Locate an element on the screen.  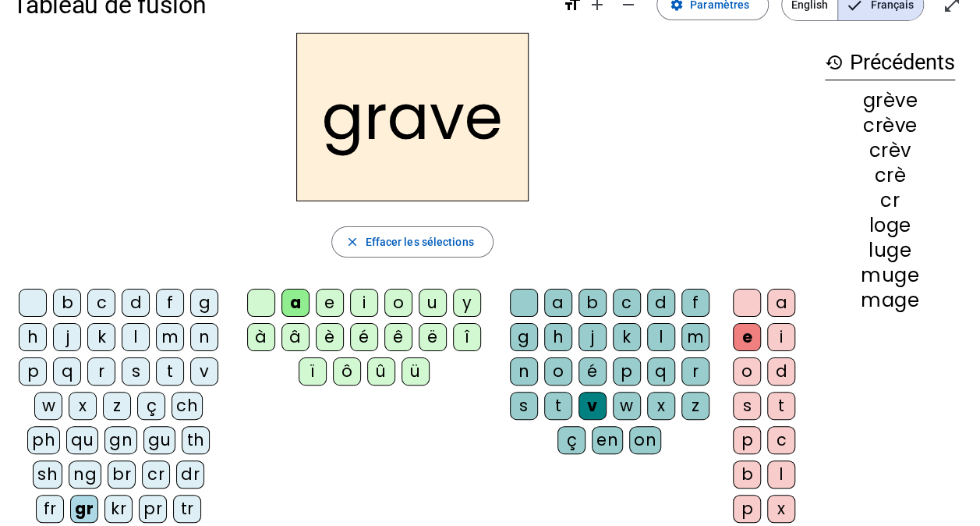
div: î is located at coordinates (467, 337).